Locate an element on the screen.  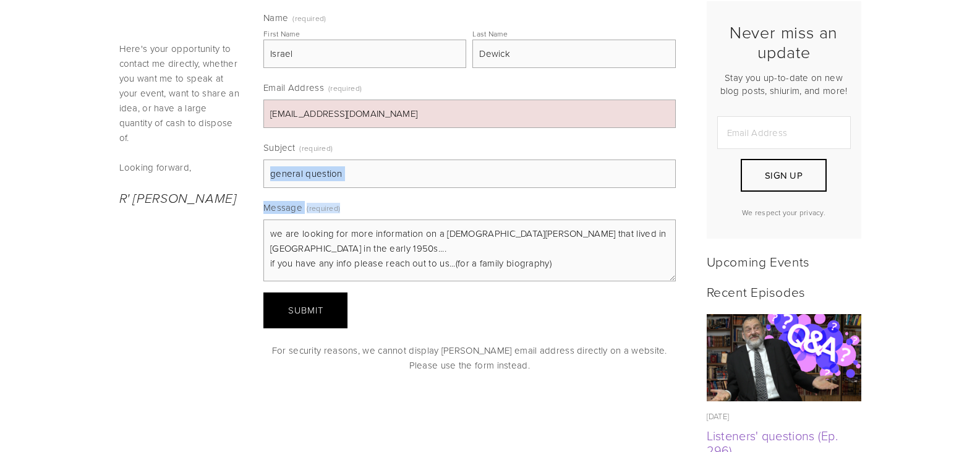
div: Last Name is located at coordinates (490, 33).